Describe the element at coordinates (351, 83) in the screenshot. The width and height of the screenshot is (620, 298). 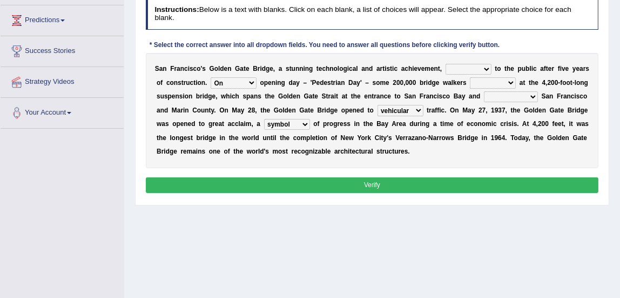
I see `b: D` at that location.